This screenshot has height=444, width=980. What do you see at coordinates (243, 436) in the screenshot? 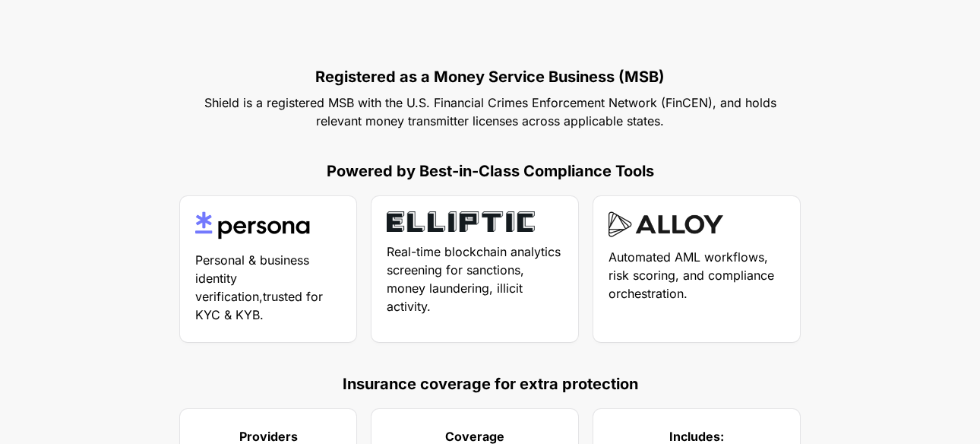
I see `strong: P` at bounding box center [243, 436].